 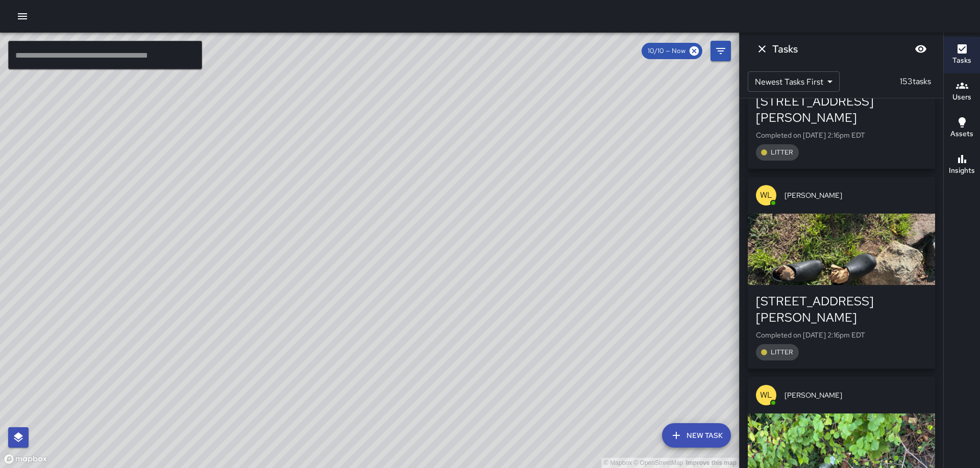 What do you see at coordinates (962, 165) in the screenshot?
I see `button: Insights` at bounding box center [962, 165].